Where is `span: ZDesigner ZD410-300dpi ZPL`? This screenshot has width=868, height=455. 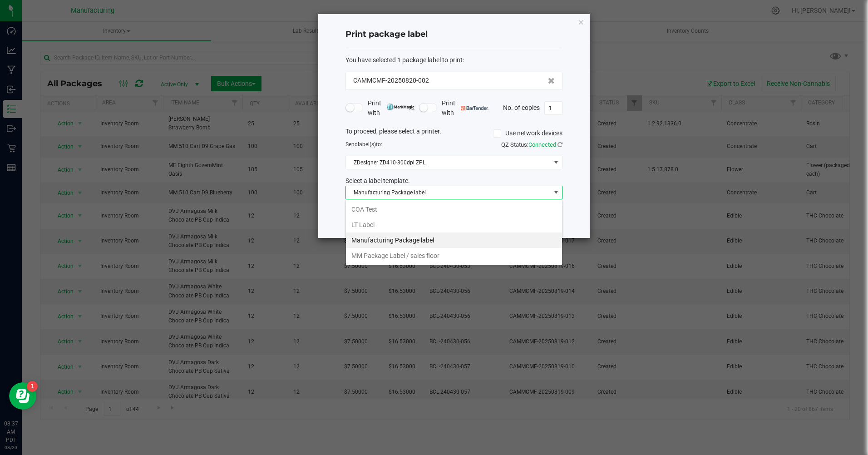
span: ZDesigner ZD410-300dpi ZPL is located at coordinates (448, 163).